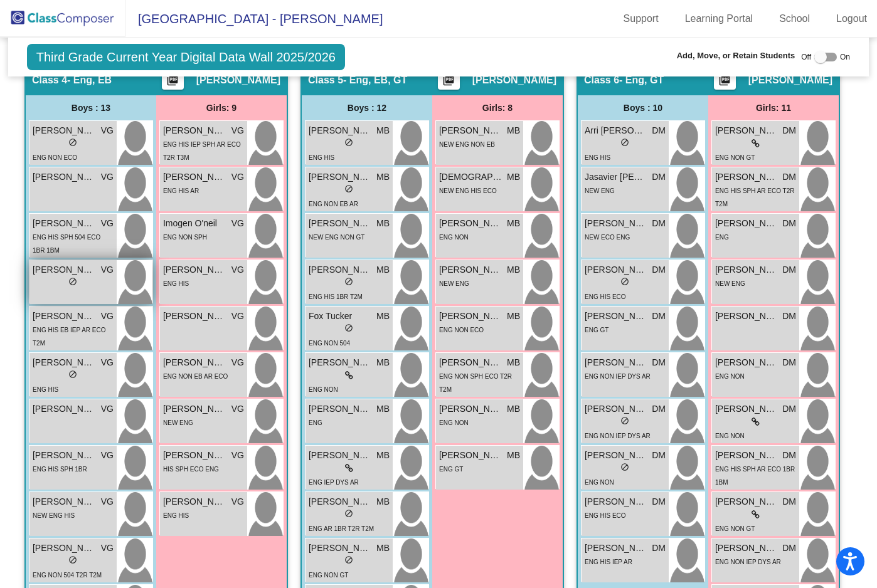  Describe the element at coordinates (222, 108) in the screenshot. I see `div: Girls: 9` at that location.